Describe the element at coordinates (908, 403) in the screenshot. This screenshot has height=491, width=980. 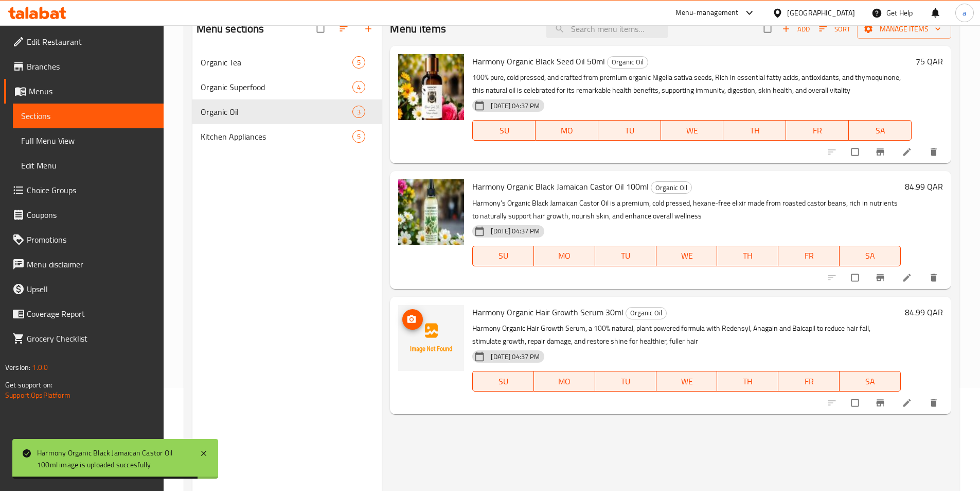
I see `a: Edit menu item` at that location.